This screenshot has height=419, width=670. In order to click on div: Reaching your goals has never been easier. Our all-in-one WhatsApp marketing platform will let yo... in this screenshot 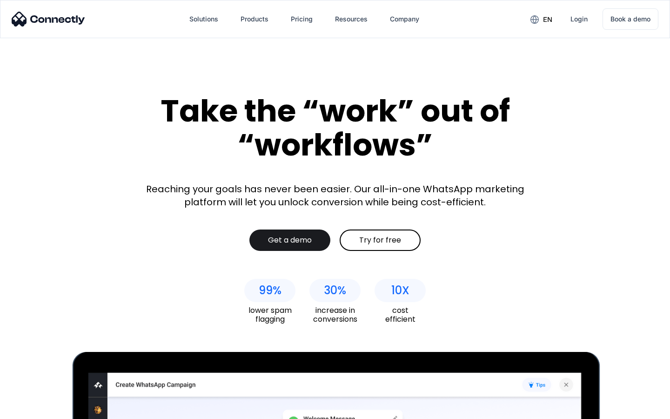, I will do `click(335, 195)`.